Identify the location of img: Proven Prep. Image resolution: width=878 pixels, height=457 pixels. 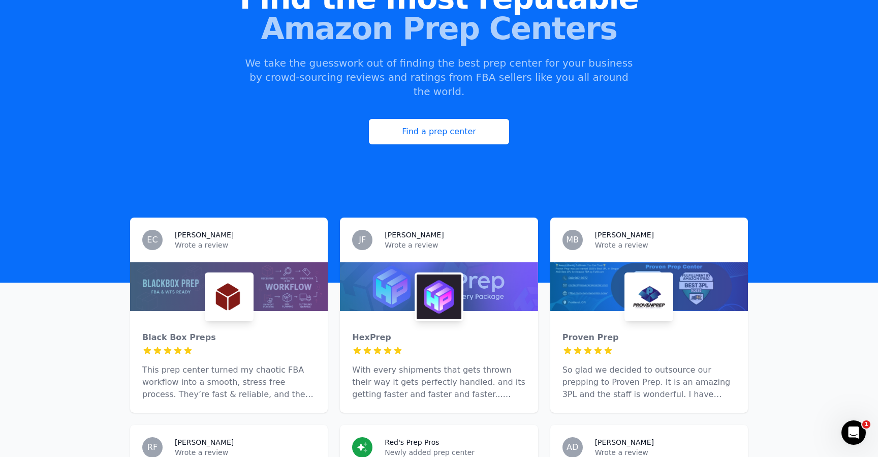
(649, 297).